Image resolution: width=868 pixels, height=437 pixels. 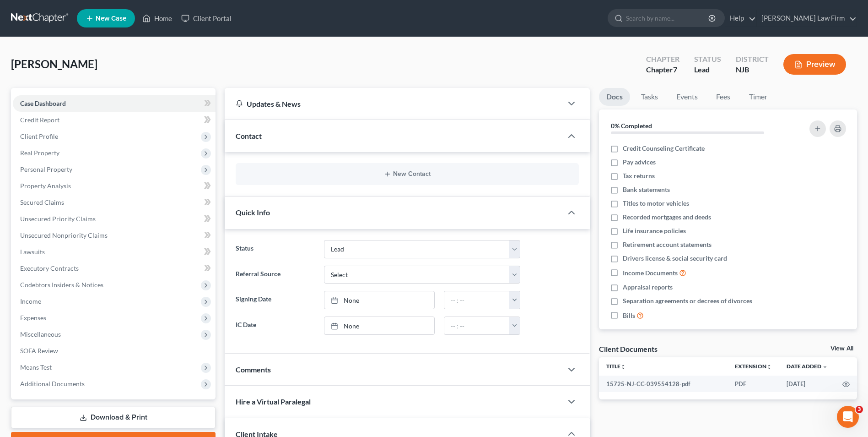 What do you see at coordinates (708, 70) in the screenshot?
I see `div: Lead` at bounding box center [708, 70].